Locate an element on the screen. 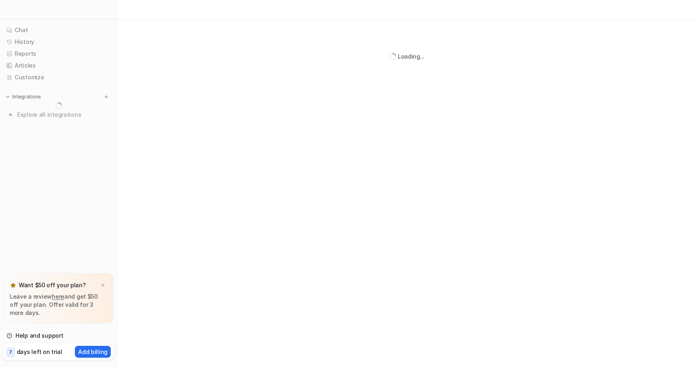 This screenshot has width=697, height=367. img: x is located at coordinates (103, 286).